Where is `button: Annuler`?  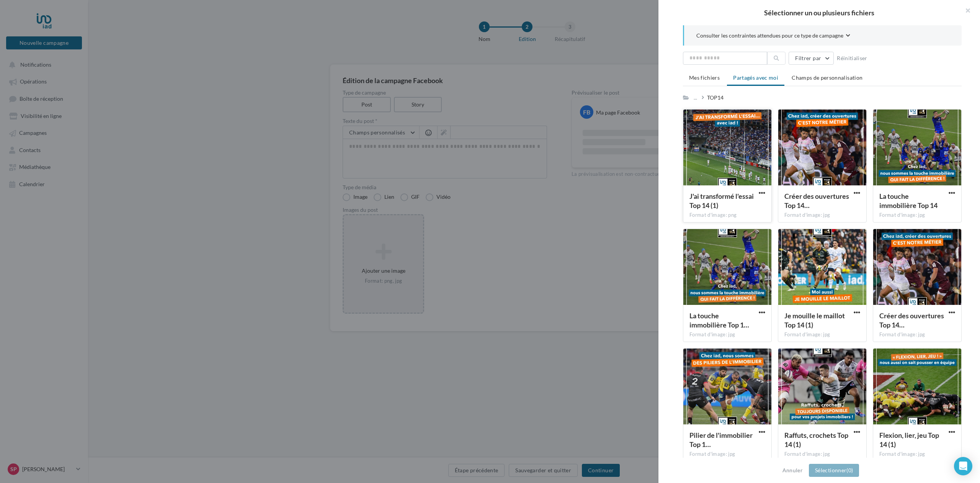
button: Annuler is located at coordinates (792, 470).